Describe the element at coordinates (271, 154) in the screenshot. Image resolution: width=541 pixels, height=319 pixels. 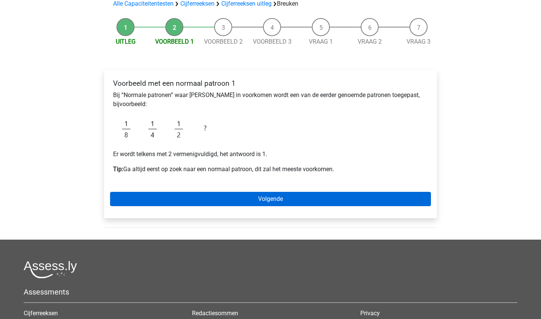
I see `p: Er wordt telkens met 2 vermenigvuldigd, het antwoord is 1.` at that location.